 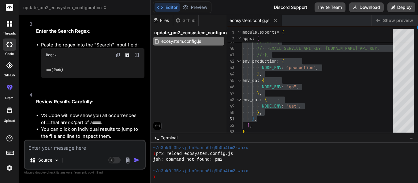 What do you see at coordinates (186, 20) in the screenshot?
I see `div: Github` at bounding box center [186, 20].